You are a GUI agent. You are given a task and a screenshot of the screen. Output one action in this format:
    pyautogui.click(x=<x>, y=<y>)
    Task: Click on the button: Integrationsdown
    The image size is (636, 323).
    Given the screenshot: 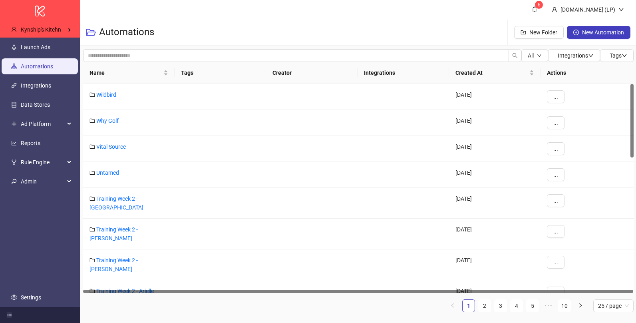 What is the action you would take?
    pyautogui.click(x=574, y=56)
    